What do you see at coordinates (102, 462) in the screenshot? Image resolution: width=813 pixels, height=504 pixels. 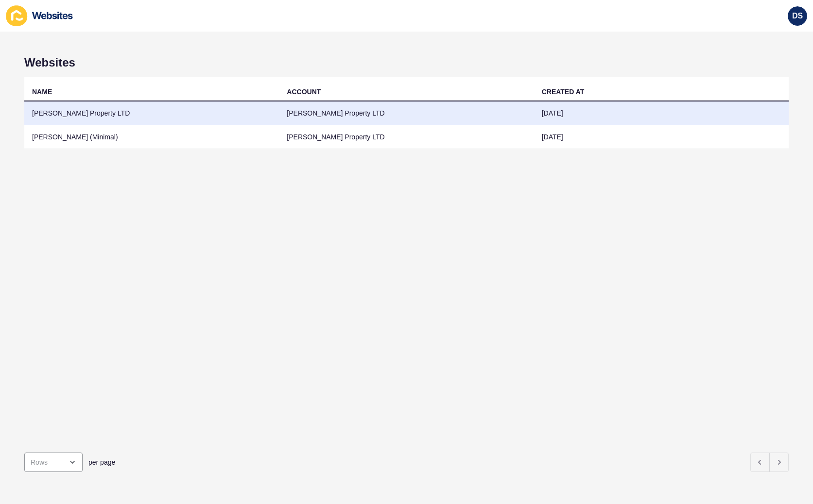 I see `span: per page` at bounding box center [102, 462].